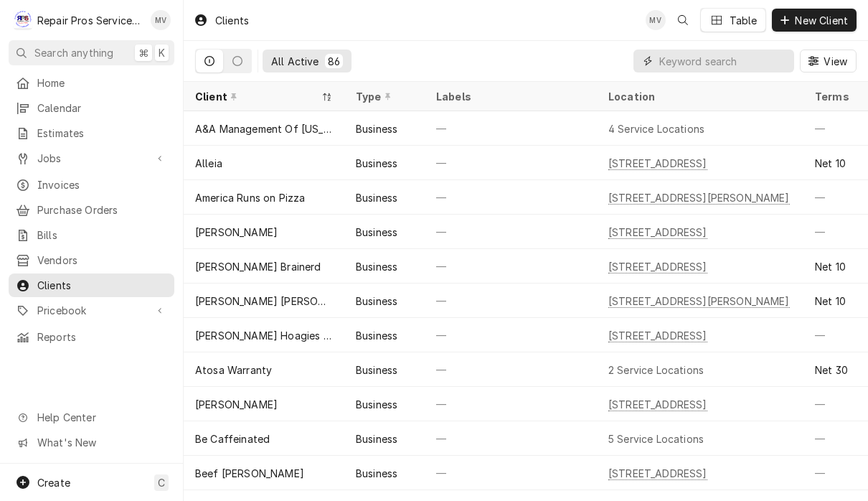 This screenshot has width=868, height=501. I want to click on span: C, so click(161, 482).